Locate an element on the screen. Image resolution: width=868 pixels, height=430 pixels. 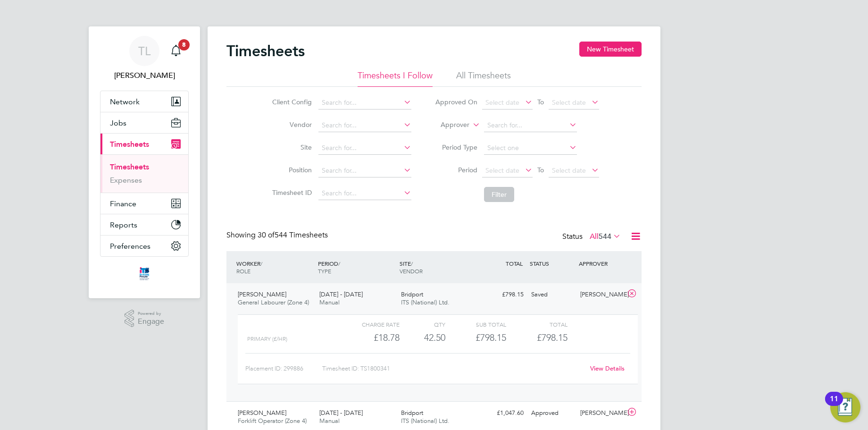
label: Timesheet ID is located at coordinates (291, 193).